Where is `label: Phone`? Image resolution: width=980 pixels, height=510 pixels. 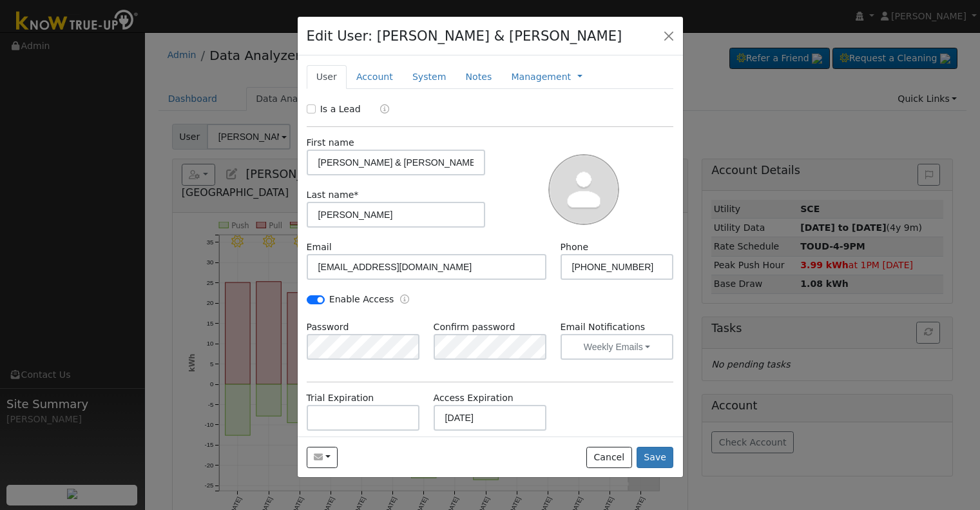
label: Phone is located at coordinates (575, 247).